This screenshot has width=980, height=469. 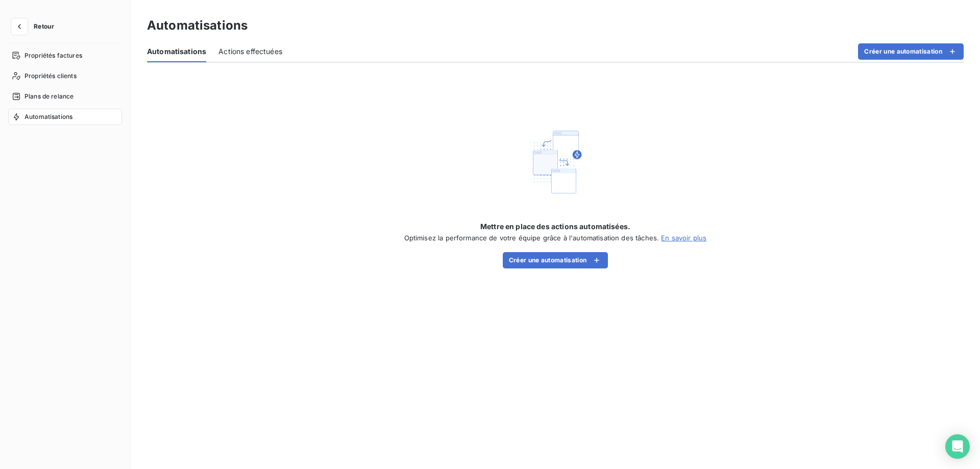 I want to click on a: Plans de relance, so click(x=65, y=96).